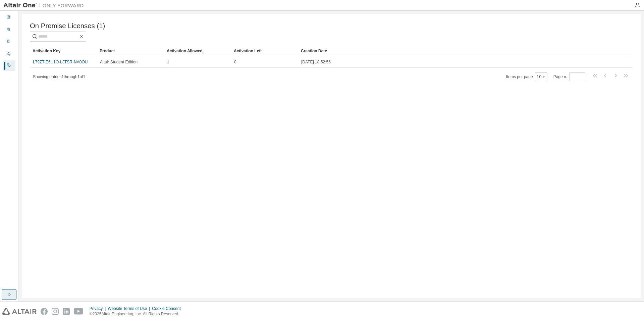 The height and width of the screenshot is (321, 644). What do you see at coordinates (9, 55) in the screenshot?
I see `div: Managed` at bounding box center [9, 55].